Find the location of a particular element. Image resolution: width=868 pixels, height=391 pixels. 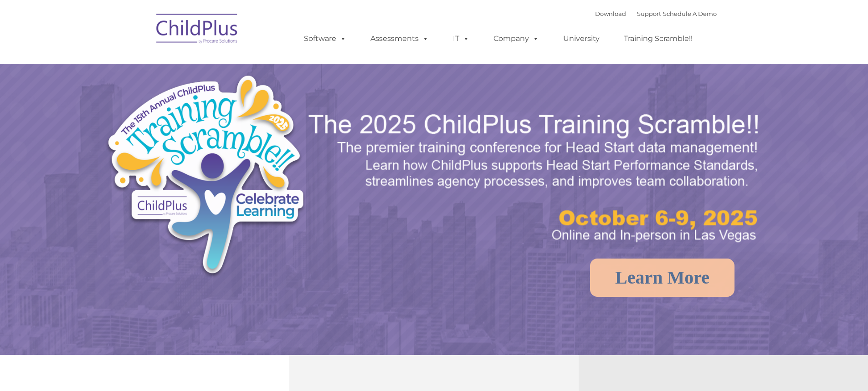

a: Company is located at coordinates (516, 39).